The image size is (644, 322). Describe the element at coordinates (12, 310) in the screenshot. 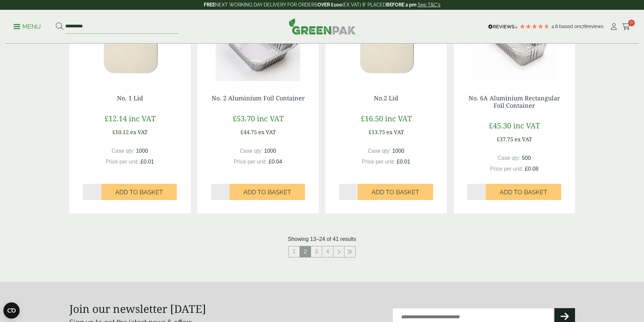

I see `button: Open CMP widget` at that location.